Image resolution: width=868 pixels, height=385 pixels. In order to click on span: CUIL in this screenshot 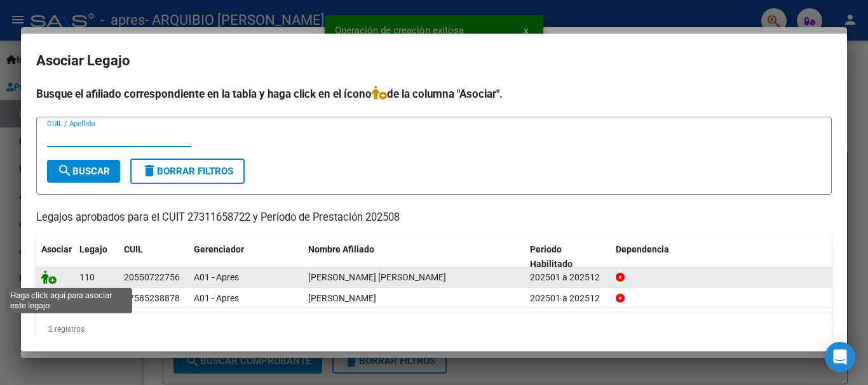, I will do `click(134, 250)`.